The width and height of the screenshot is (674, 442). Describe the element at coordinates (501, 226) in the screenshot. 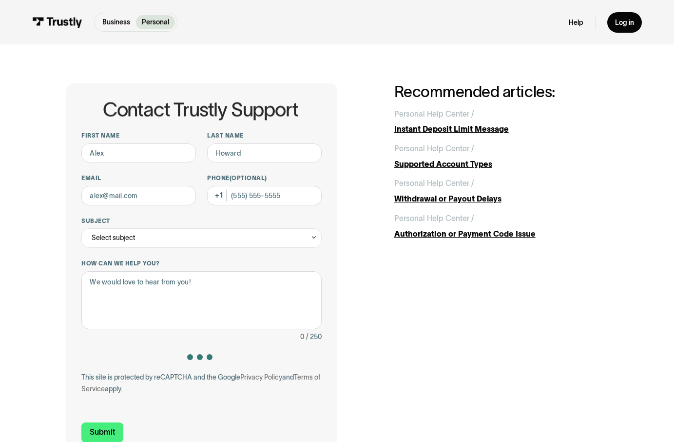

I see `a: Personal Help Center /Authorization or Payment Code Issue` at that location.